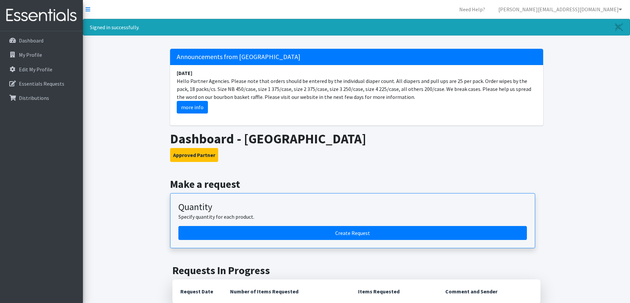 Image resolution: width=630 pixels, height=303 pixels. Describe the element at coordinates (192, 107) in the screenshot. I see `a: more info` at that location.